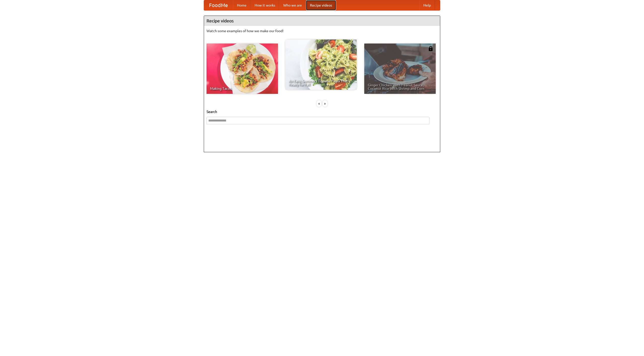  Describe the element at coordinates (322, 112) in the screenshot. I see `h5: Search` at that location.